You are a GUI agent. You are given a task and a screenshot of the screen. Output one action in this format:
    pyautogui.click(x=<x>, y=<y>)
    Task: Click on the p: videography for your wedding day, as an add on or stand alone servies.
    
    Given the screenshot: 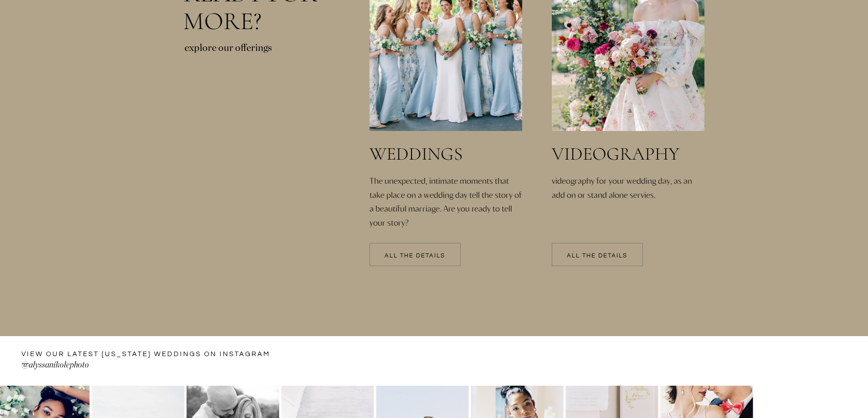 What is the action you would take?
    pyautogui.click(x=629, y=205)
    